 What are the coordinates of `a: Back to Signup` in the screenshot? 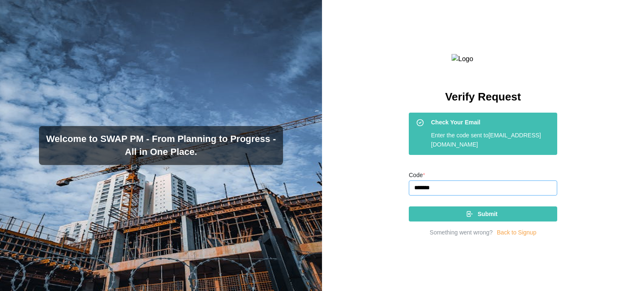 It's located at (517, 233).